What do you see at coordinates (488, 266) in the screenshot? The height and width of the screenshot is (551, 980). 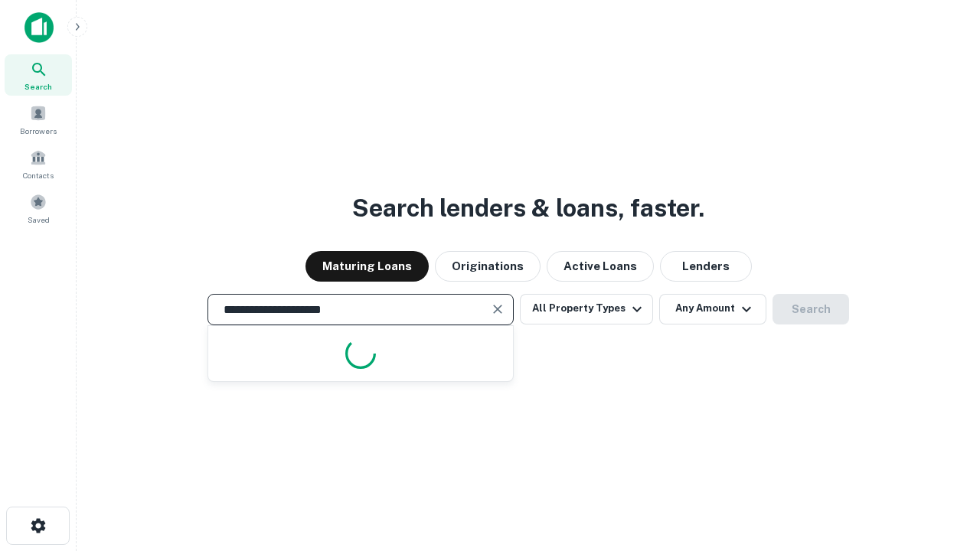 I see `button: Originations` at bounding box center [488, 266].